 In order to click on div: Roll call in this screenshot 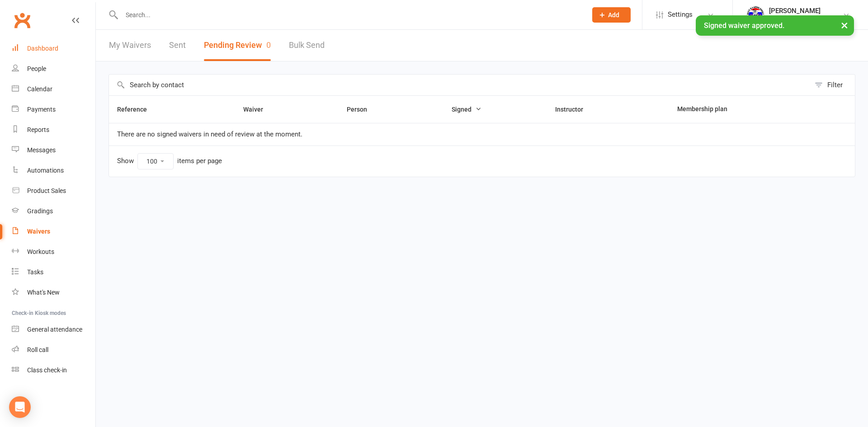, I will do `click(37, 350)`.